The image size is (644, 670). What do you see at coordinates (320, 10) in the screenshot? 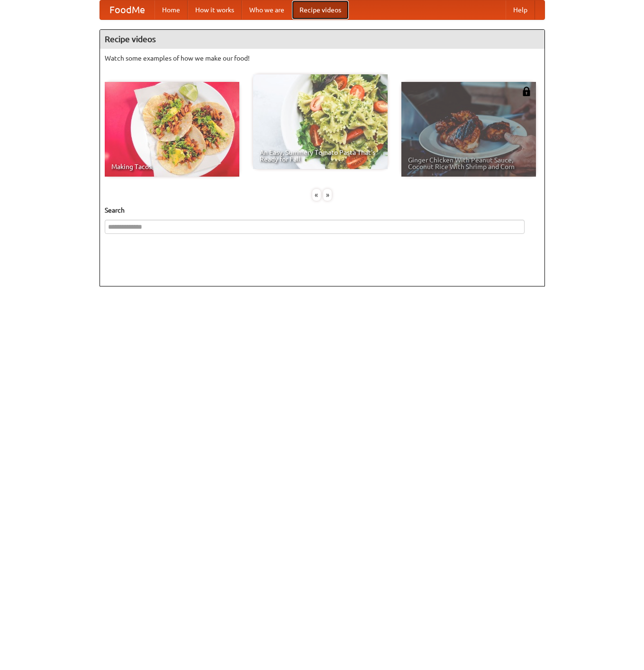
I see `a: Recipe videos` at bounding box center [320, 10].